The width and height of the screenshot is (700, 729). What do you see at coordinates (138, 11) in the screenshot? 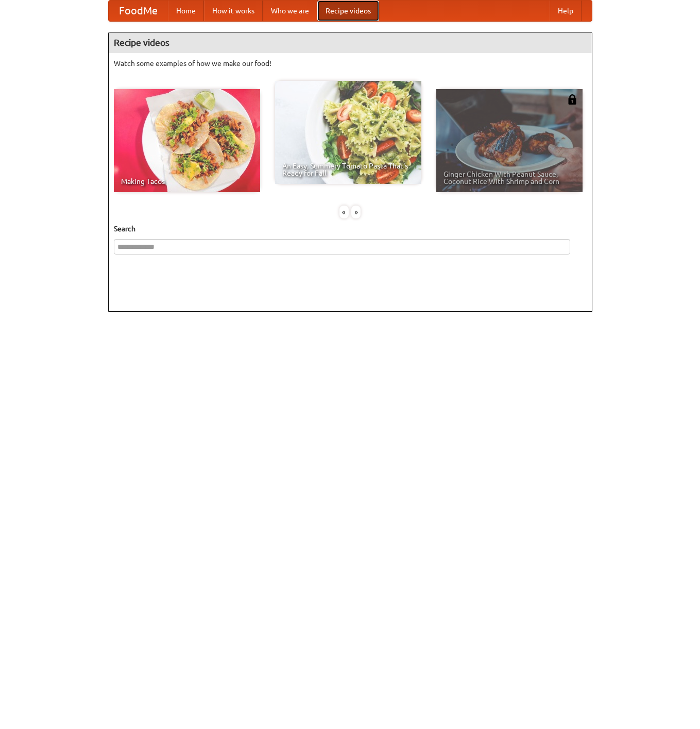
I see `a: FoodMe` at bounding box center [138, 11].